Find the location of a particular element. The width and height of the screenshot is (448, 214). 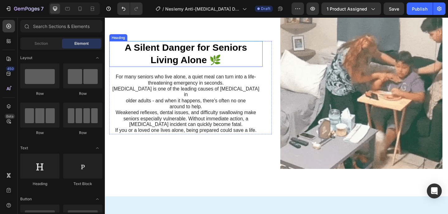

input: Search Sections & Elements is located at coordinates (61, 26).